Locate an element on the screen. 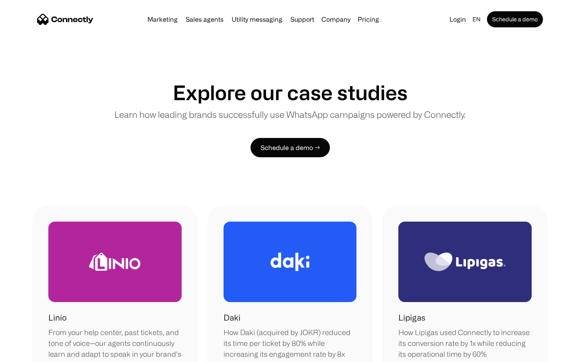  h1: Lipigas is located at coordinates (411, 318).